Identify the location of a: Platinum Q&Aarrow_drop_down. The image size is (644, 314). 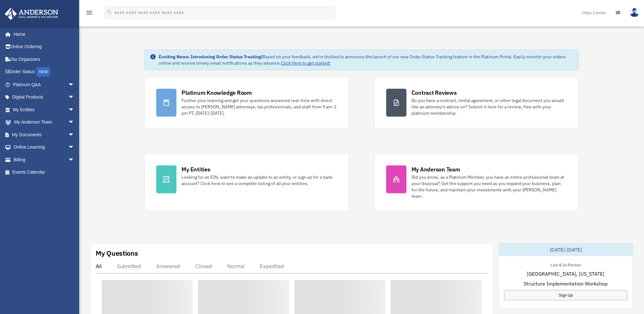
(44, 84).